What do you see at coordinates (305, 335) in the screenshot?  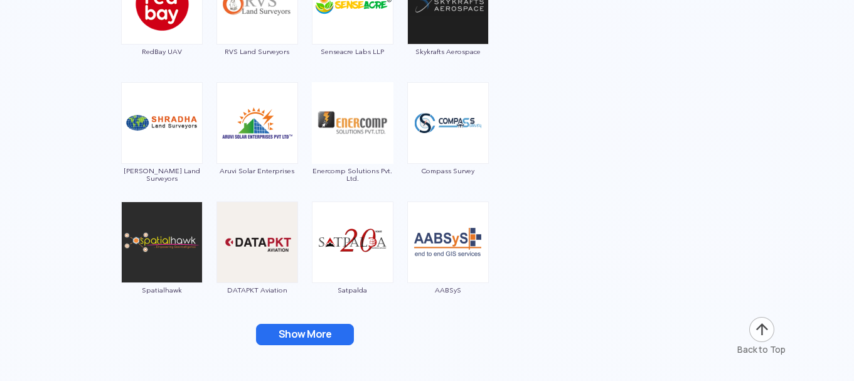 I see `button: Show More` at bounding box center [305, 335].